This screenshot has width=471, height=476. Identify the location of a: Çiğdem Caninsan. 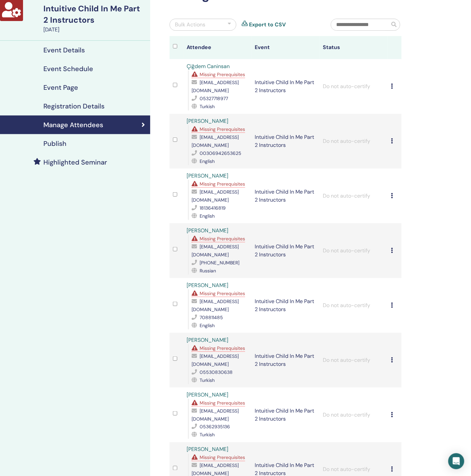
(208, 66).